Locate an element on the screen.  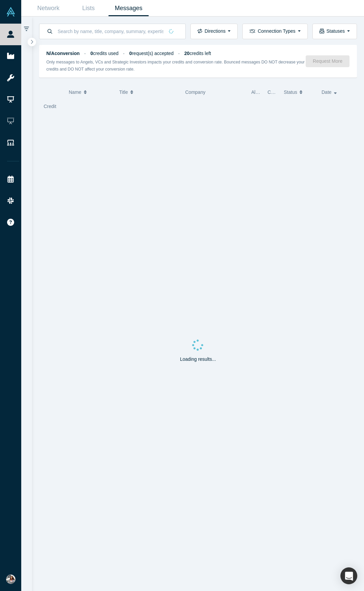
button: Date is located at coordinates (337, 92).